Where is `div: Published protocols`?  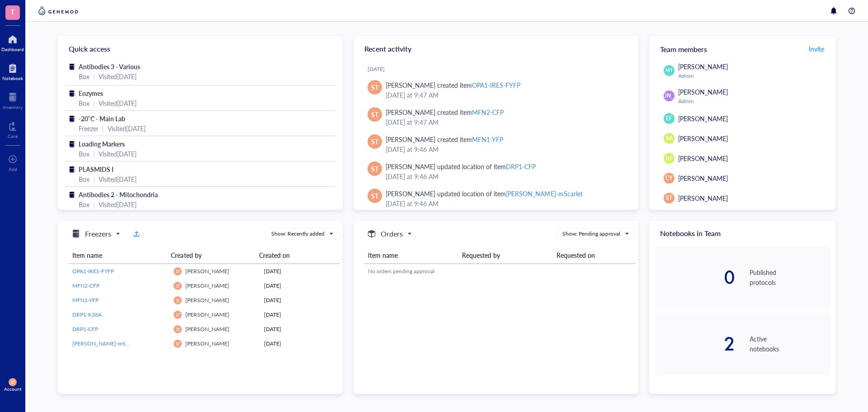 div: Published protocols is located at coordinates (790, 277).